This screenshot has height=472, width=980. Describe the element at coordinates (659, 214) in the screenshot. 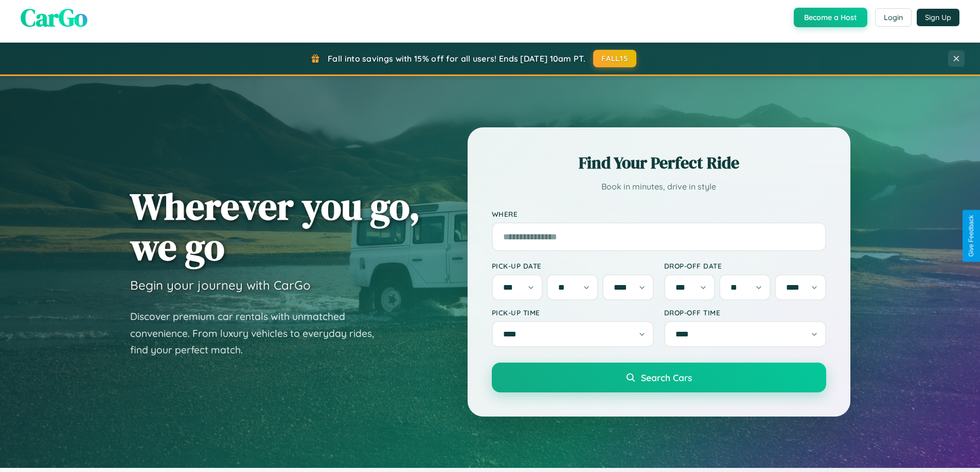

I see `label: Where` at that location.